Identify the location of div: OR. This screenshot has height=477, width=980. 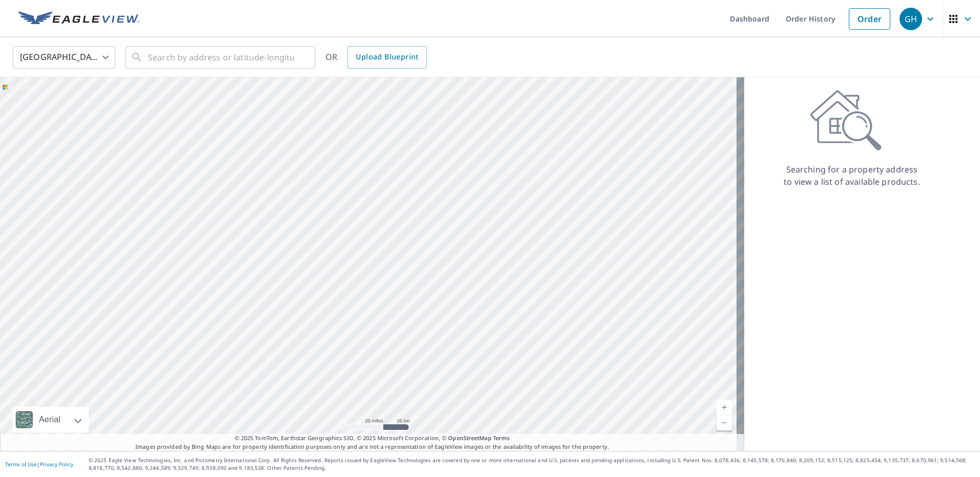
(376, 57).